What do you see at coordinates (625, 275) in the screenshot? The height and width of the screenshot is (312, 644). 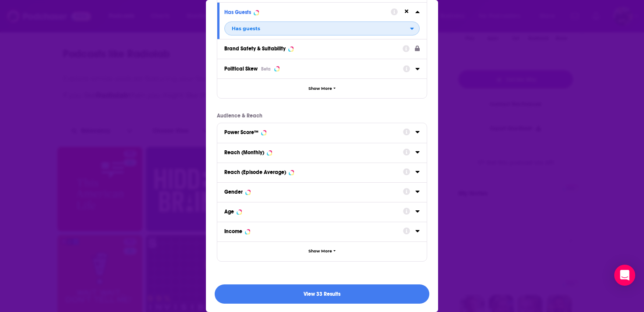 I see `div: Open Intercom Messenger` at bounding box center [625, 275].